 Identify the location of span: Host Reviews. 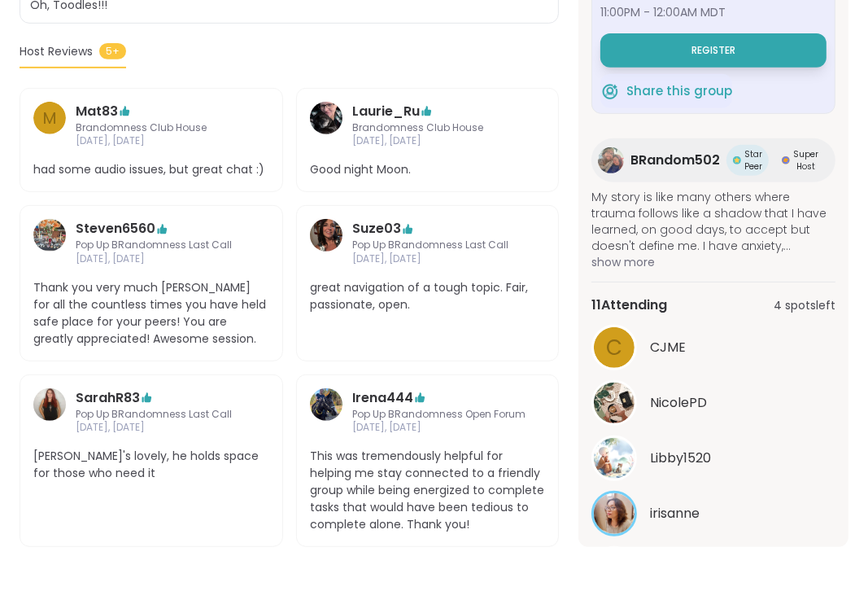
(56, 52).